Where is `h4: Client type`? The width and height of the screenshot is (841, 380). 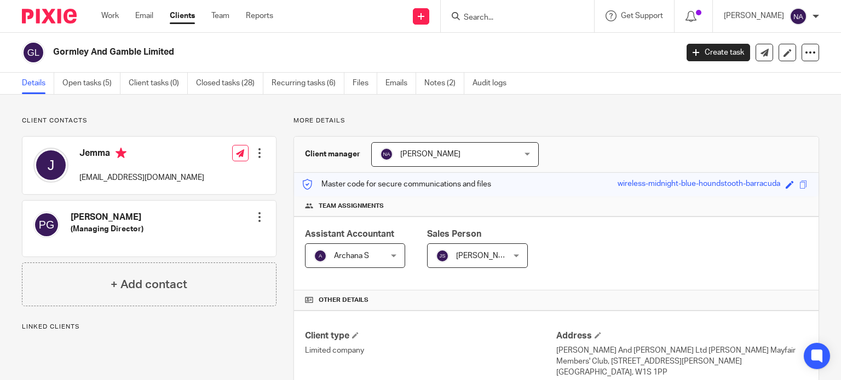 h4: Client type is located at coordinates (430, 336).